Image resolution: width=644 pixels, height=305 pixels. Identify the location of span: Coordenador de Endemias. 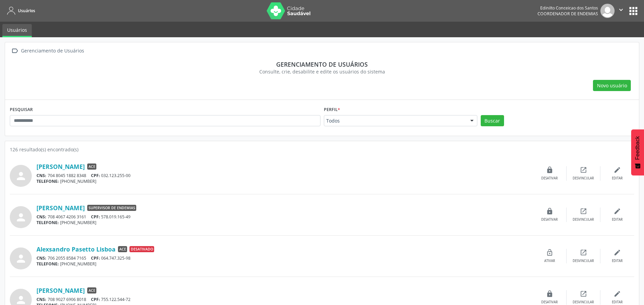
(568, 14).